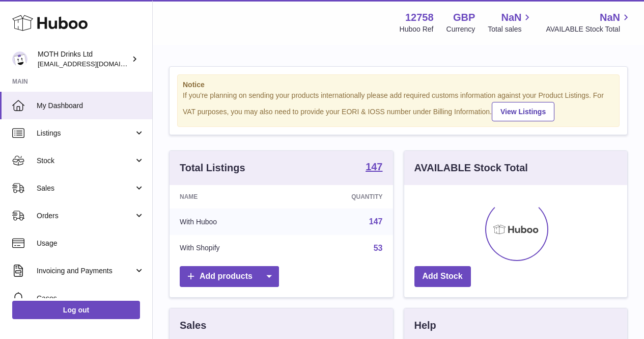  I want to click on h3: Sales, so click(193, 325).